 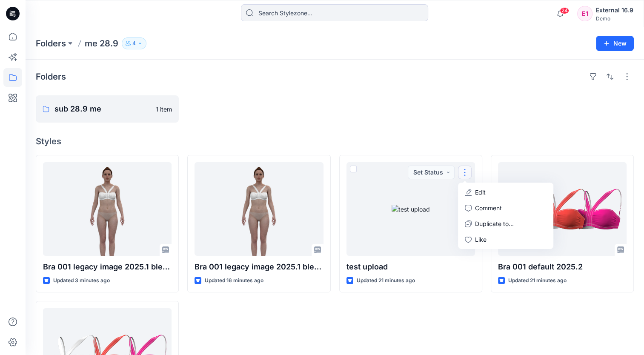 I want to click on p: Duplicate to..., so click(x=494, y=223).